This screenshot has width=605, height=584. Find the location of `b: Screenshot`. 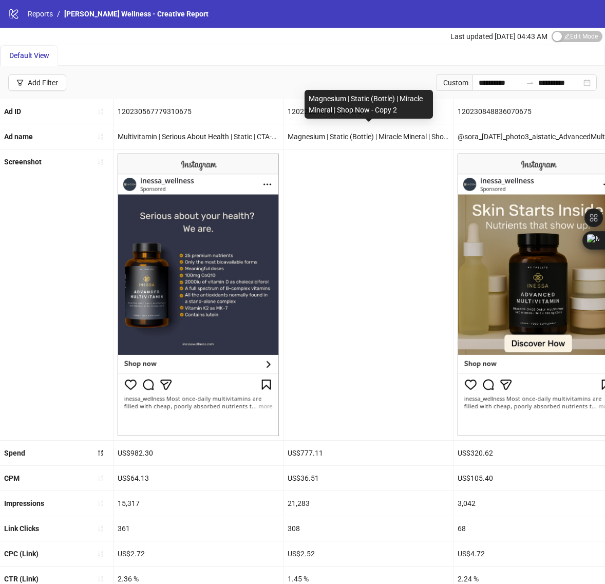

b: Screenshot is located at coordinates (23, 162).